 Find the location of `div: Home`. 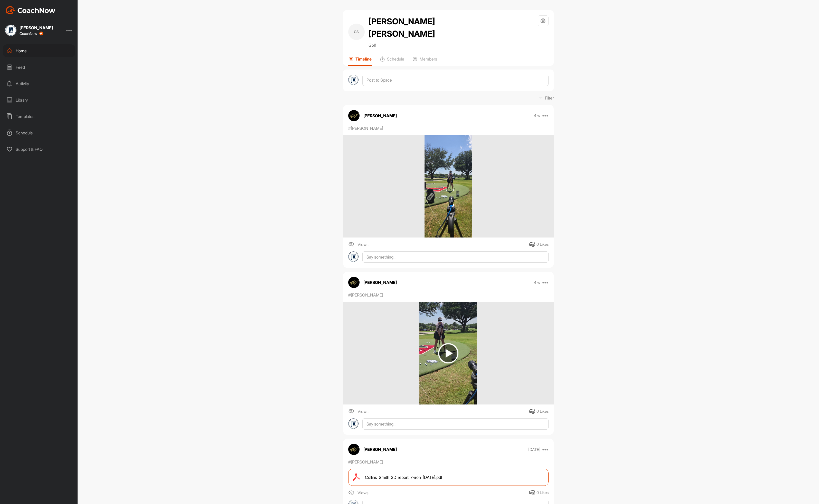

div: Home is located at coordinates (39, 51).